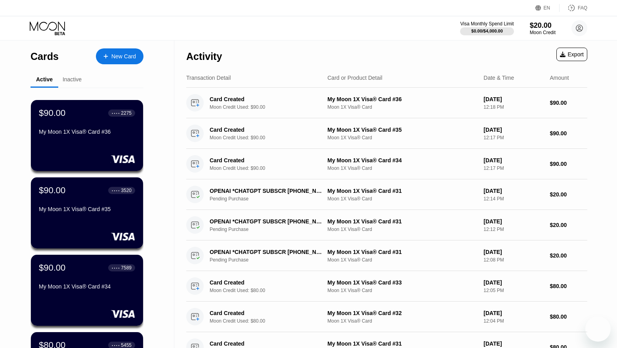 This screenshot has height=348, width=617. Describe the element at coordinates (87, 135) in the screenshot. I see `div: $90.00● ● ● ●2275My Moon 1X Visa® Card #36` at that location.